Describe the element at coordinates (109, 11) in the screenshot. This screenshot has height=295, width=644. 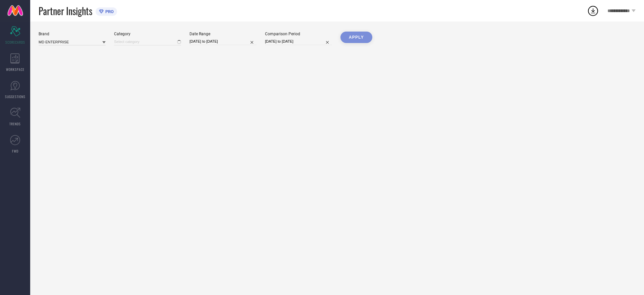
I see `span: PRO` at that location.